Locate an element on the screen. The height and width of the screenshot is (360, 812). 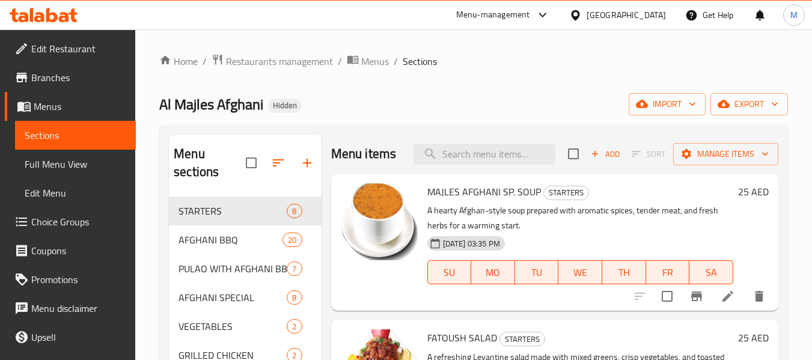
a: Upsell is located at coordinates (70, 337).